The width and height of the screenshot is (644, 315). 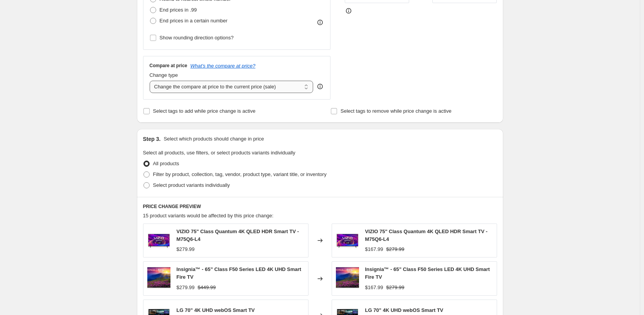 What do you see at coordinates (204, 111) in the screenshot?
I see `span: Select tags to add while price change is active` at bounding box center [204, 111].